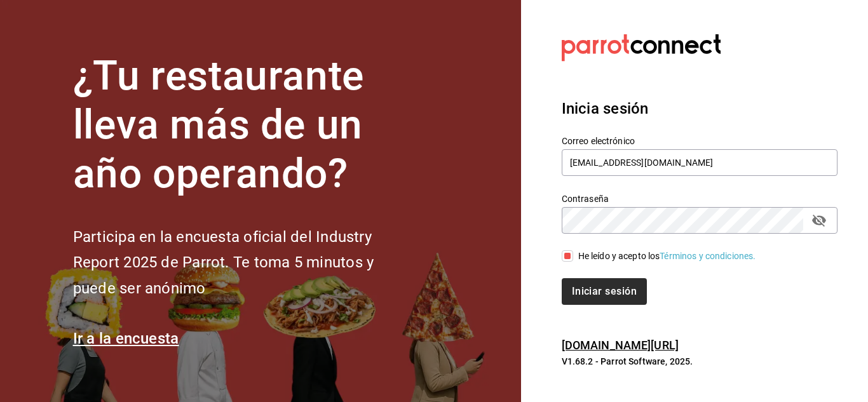  What do you see at coordinates (700, 109) in the screenshot?
I see `h3: Inicia sesión` at bounding box center [700, 109].